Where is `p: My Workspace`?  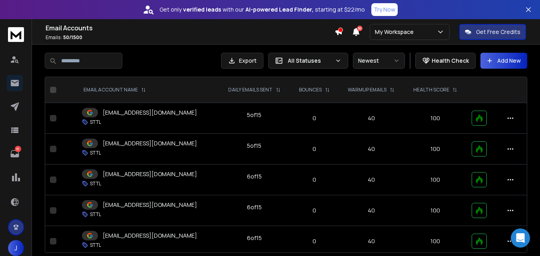 p: My Workspace is located at coordinates (396, 32).